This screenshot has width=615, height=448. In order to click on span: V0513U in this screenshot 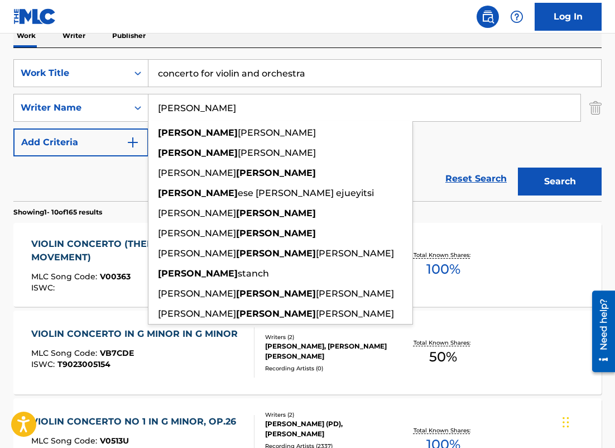, I will do `click(114, 440)`.